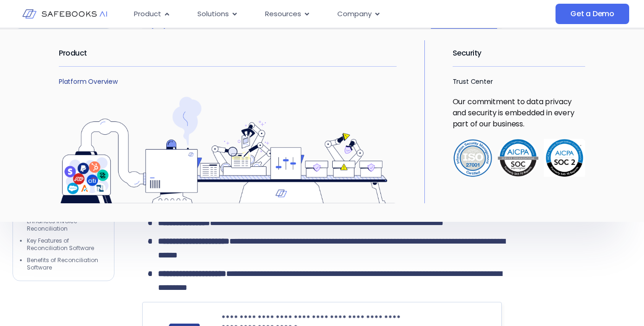  I want to click on span: Solutions, so click(213, 14).